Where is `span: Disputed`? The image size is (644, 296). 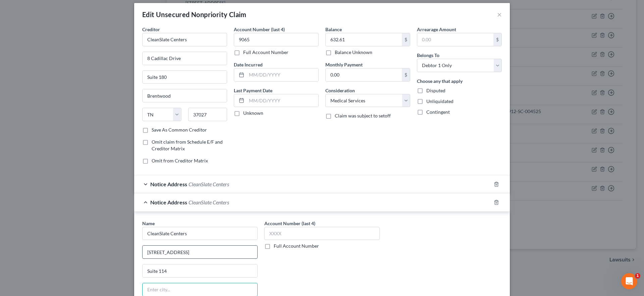
span: Disputed is located at coordinates (436, 91).